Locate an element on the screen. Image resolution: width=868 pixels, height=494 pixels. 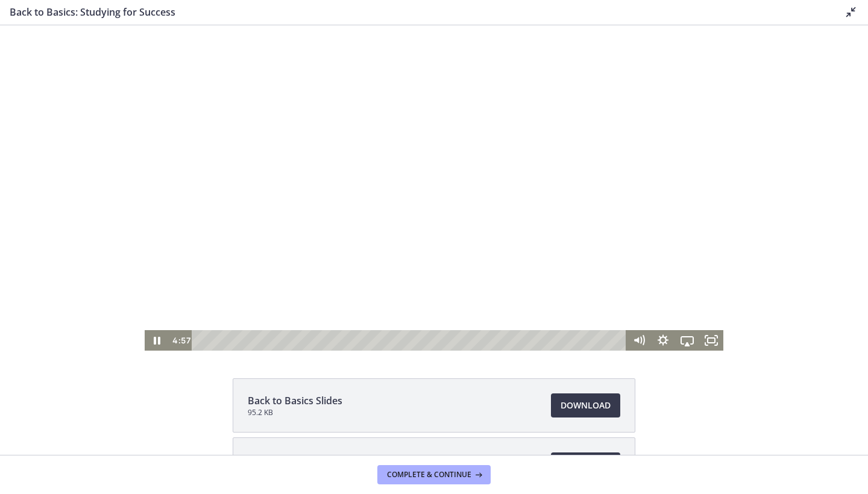
span: Complete & continue is located at coordinates (429, 475).